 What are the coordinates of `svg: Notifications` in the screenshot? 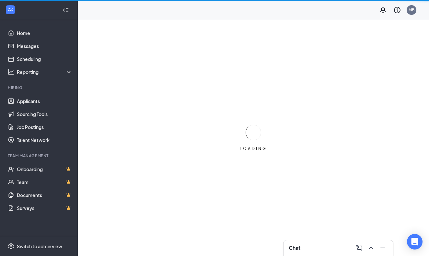 It's located at (383, 10).